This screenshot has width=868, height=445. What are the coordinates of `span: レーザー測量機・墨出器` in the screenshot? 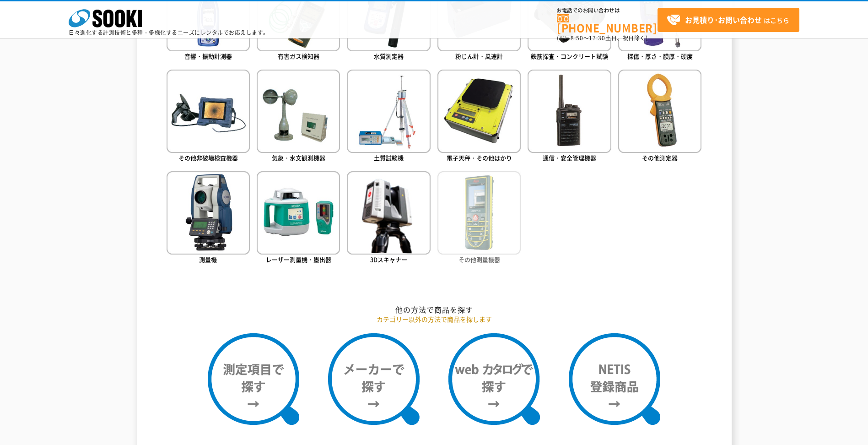 It's located at (298, 259).